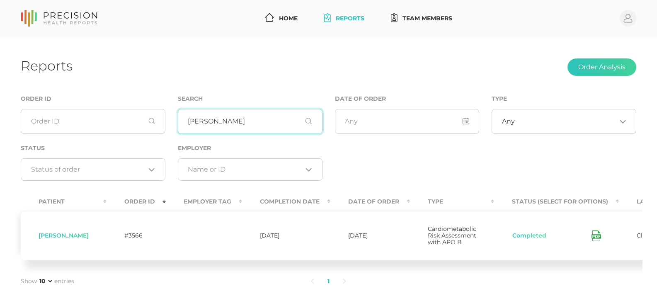  Describe the element at coordinates (370, 201) in the screenshot. I see `th: Date Of Order : activate to sort column ascending` at that location.